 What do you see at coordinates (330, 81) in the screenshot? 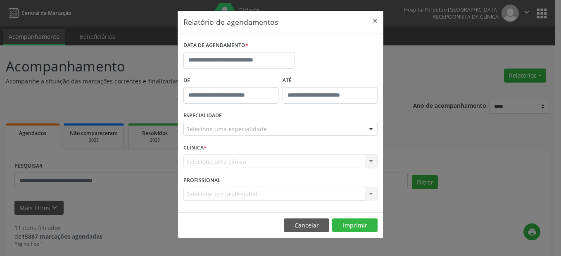
I see `label: ATÉ` at bounding box center [330, 81].